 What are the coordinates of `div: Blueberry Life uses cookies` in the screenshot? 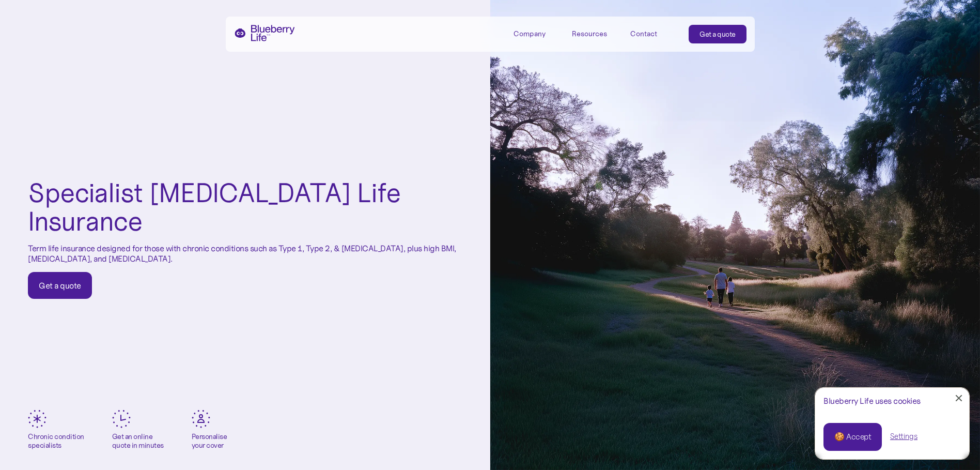 It's located at (893, 401).